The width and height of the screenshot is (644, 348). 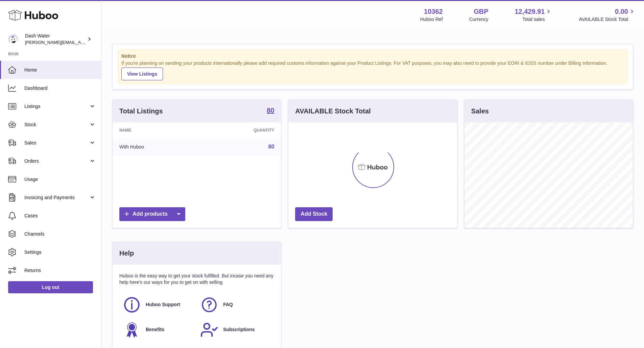 What do you see at coordinates (621, 11) in the screenshot?
I see `span: 0.00` at bounding box center [621, 11].